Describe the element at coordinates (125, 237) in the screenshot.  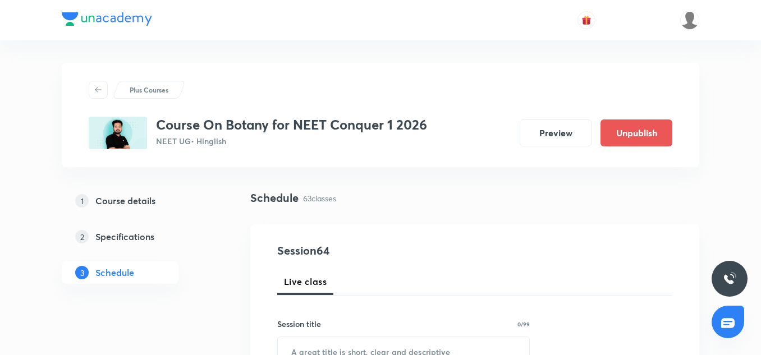
I see `h5: Specifications` at that location.